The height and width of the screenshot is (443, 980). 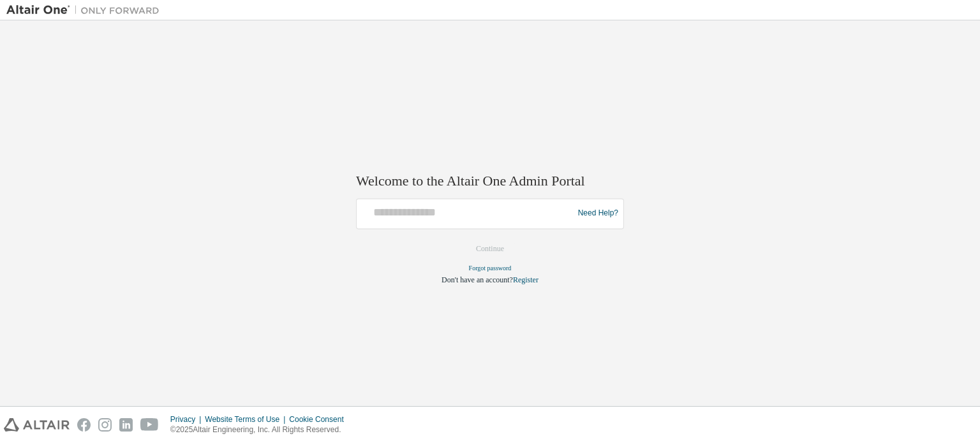 I want to click on img: linkedin.svg, so click(x=125, y=424).